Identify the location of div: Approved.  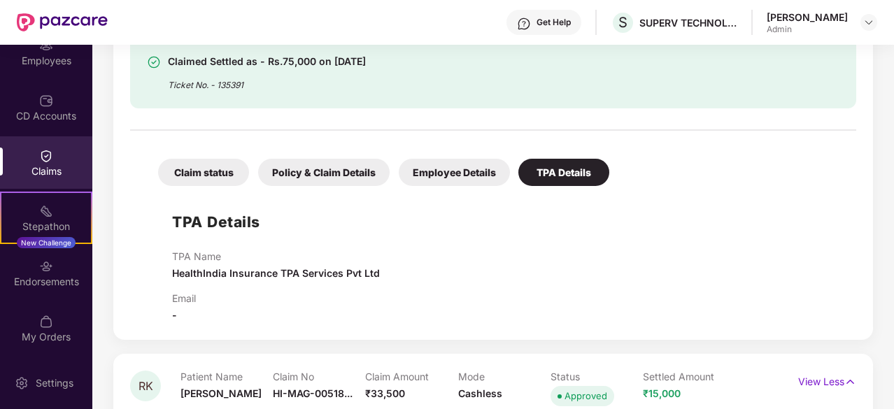
(586, 396).